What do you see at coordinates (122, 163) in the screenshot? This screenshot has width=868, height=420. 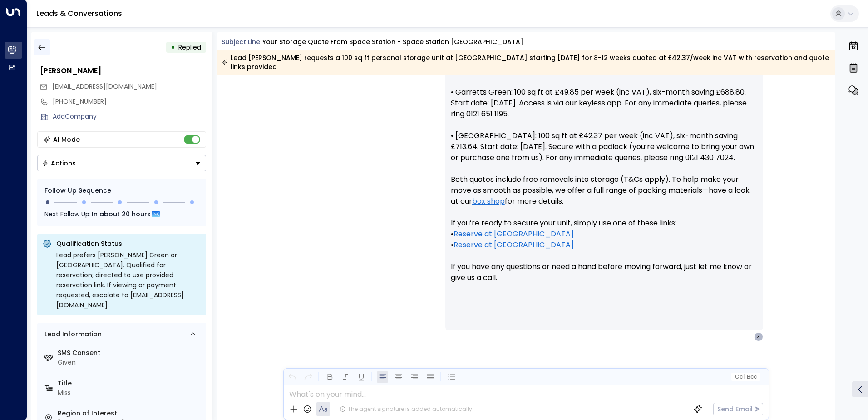 I see `div: Button group with a nested menu` at bounding box center [122, 163].